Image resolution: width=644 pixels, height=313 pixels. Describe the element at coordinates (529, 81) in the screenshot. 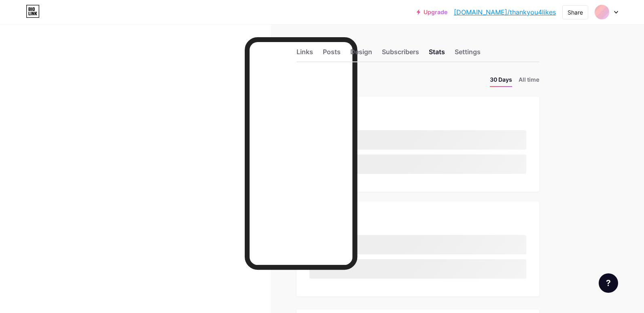

I see `li: All time` at that location.